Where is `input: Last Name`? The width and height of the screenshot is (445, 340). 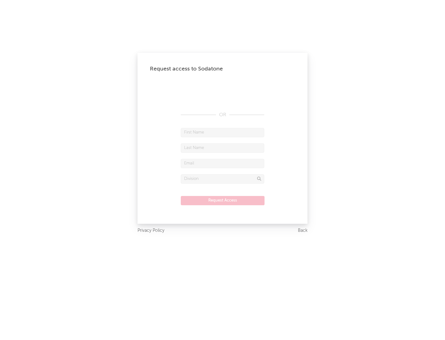 input: Last Name is located at coordinates (222, 148).